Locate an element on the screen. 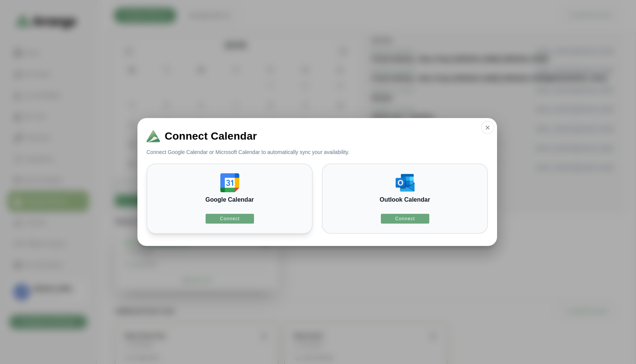 The image size is (636, 364). h3: Outlook Calendar is located at coordinates (405, 200).